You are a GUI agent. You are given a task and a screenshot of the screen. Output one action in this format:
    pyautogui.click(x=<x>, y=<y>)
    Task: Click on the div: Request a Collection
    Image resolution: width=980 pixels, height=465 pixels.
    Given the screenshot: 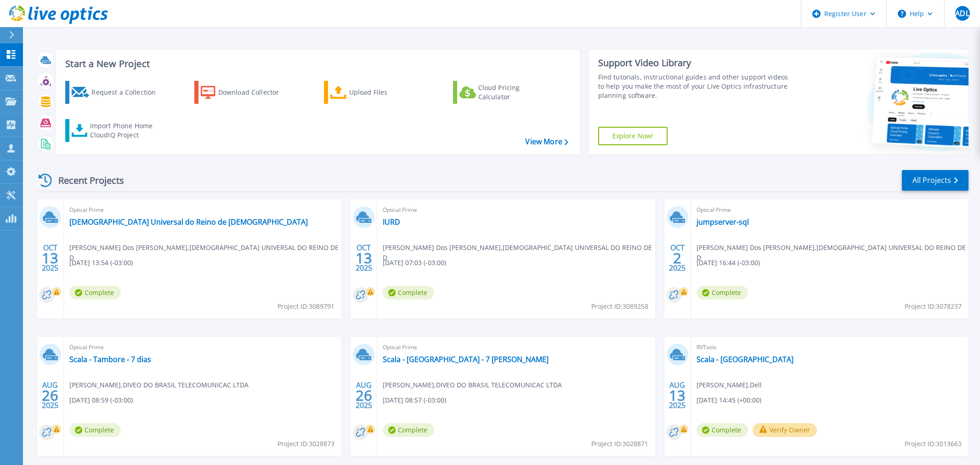 What is the action you would take?
    pyautogui.click(x=128, y=93)
    